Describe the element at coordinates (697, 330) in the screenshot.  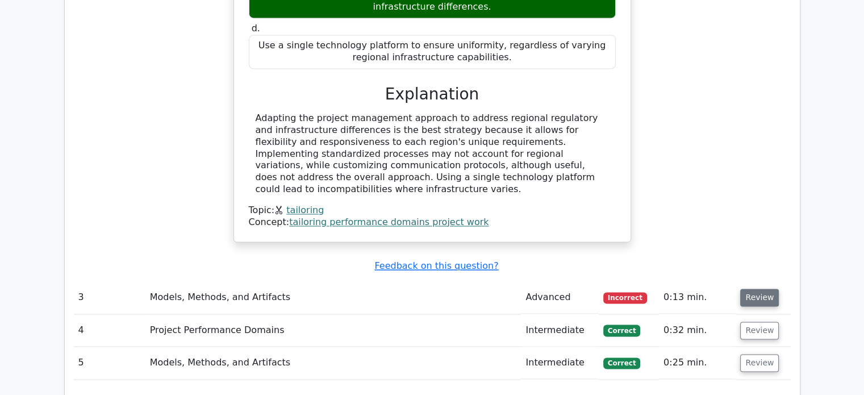
I see `td: 0:32 min.` at that location.